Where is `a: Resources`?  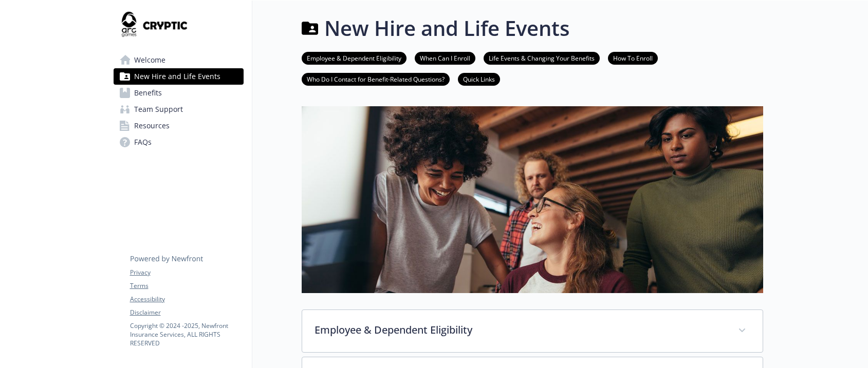 a: Resources is located at coordinates (178, 126).